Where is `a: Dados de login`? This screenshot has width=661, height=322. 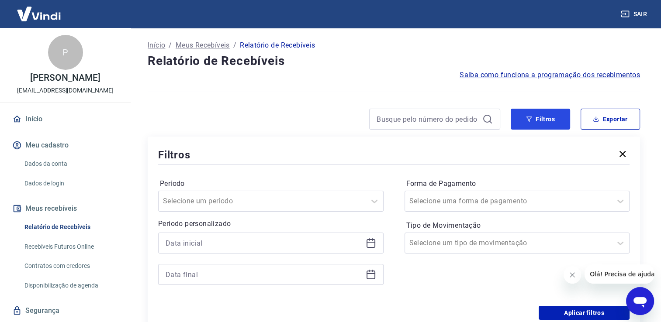
a: Dados de login is located at coordinates (70, 184).